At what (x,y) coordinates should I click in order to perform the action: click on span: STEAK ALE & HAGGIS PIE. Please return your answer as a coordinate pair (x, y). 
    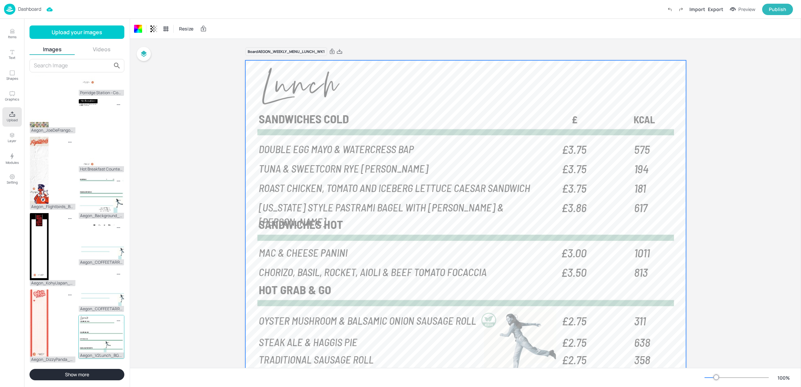
    Looking at the image, I should click on (308, 342).